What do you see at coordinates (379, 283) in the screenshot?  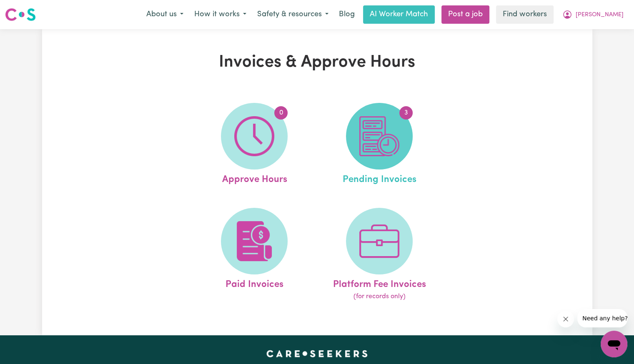 I see `span: Platform Fee Invoices` at bounding box center [379, 283].